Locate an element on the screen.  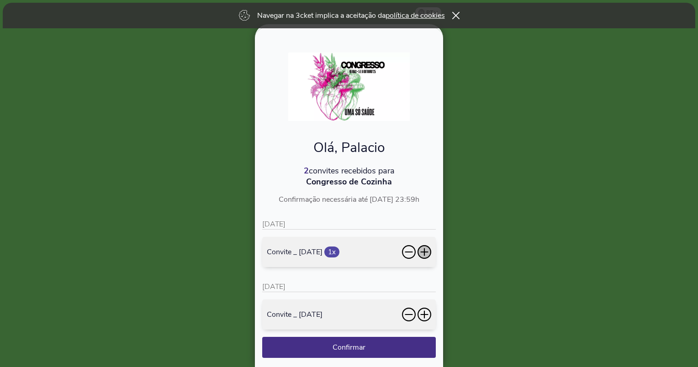
span: 2 is located at coordinates (306, 171).